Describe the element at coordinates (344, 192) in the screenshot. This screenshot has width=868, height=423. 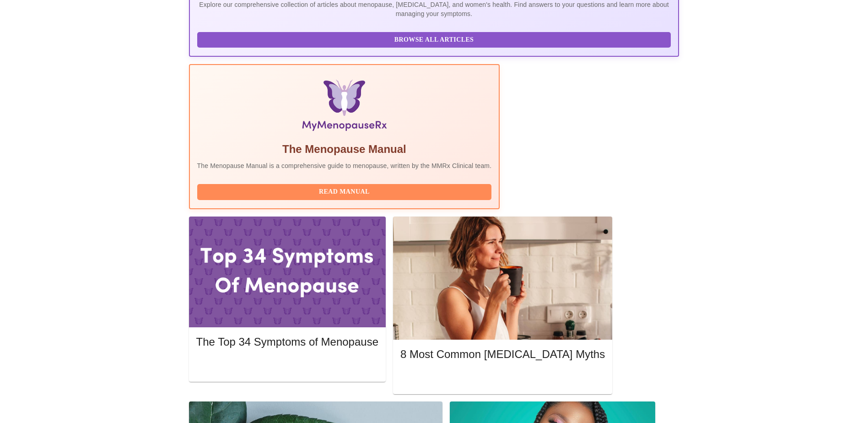
I see `button: Read Manual` at that location.